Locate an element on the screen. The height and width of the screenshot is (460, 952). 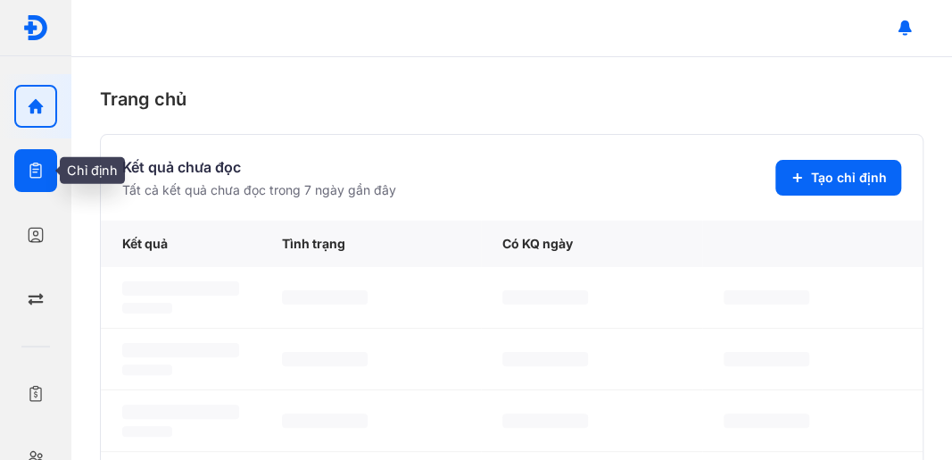
div: Kết quả is located at coordinates (180, 244).